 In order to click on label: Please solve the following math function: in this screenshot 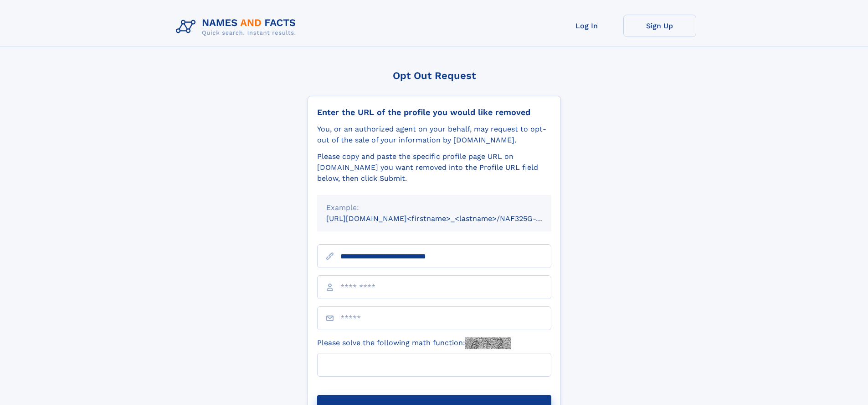, I will do `click(413, 343)`.